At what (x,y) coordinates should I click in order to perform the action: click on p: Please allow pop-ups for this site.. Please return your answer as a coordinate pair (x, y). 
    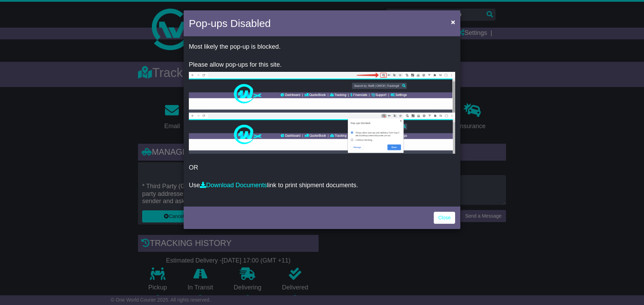
    Looking at the image, I should click on (322, 65).